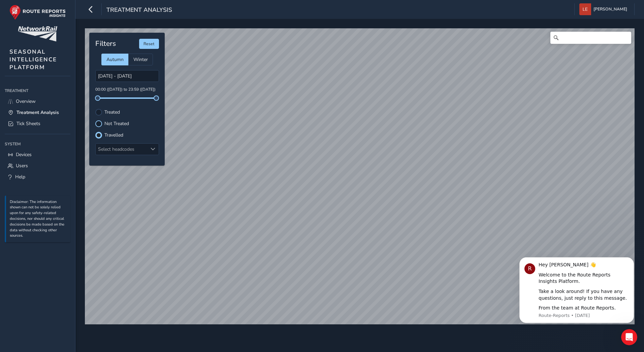 The height and width of the screenshot is (352, 644). Describe the element at coordinates (141, 59) in the screenshot. I see `span: Winter` at that location.